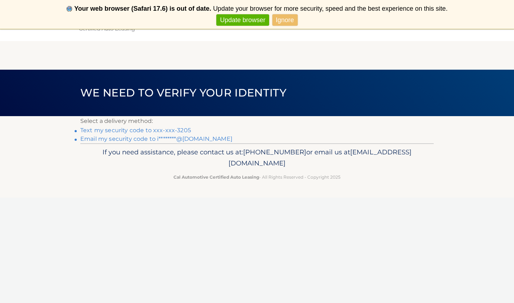 The height and width of the screenshot is (303, 514). What do you see at coordinates (330, 9) in the screenshot?
I see `span: Update your browser for more security, speed and the best experience on this site.` at bounding box center [330, 9].